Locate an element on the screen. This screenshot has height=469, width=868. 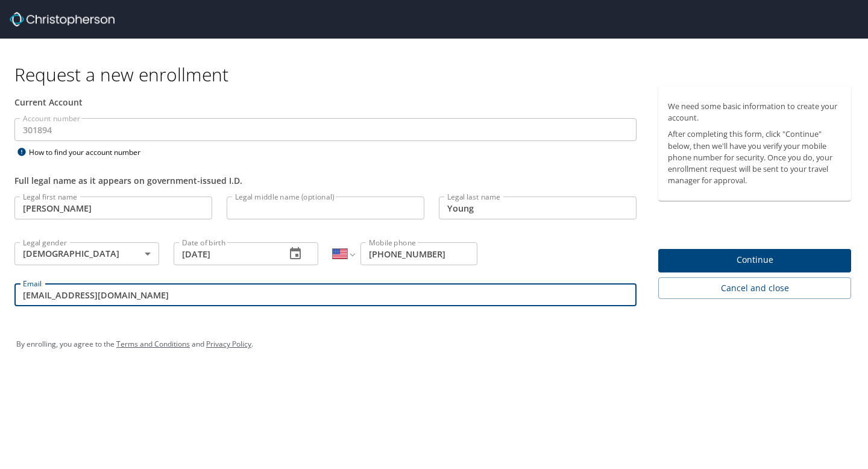
div: How to find your account number is located at coordinates (90, 152).